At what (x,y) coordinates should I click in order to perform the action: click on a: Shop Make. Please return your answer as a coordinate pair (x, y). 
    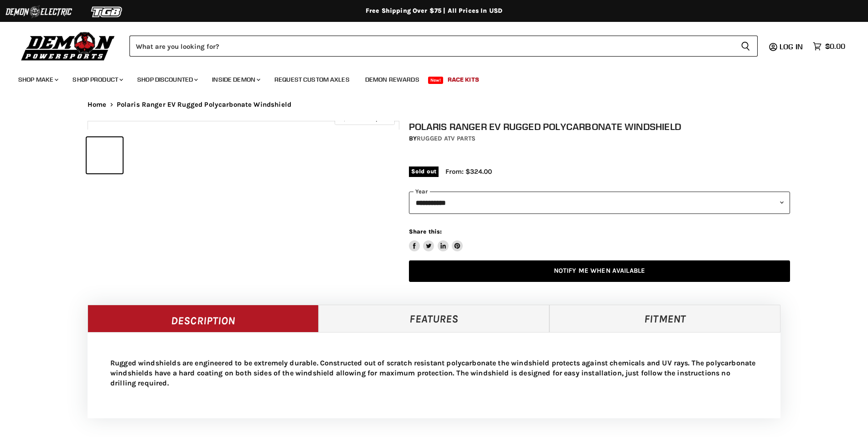
    Looking at the image, I should click on (38, 79).